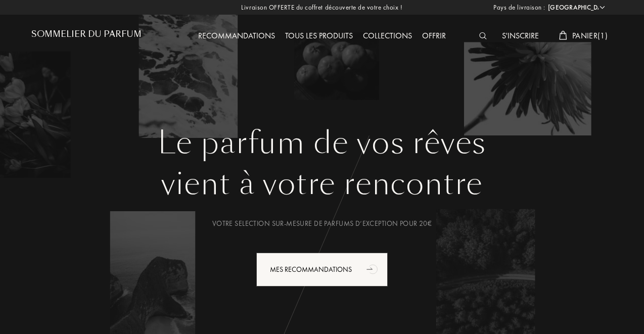  I want to click on h1: Sommelier du Parfum, so click(87, 34).